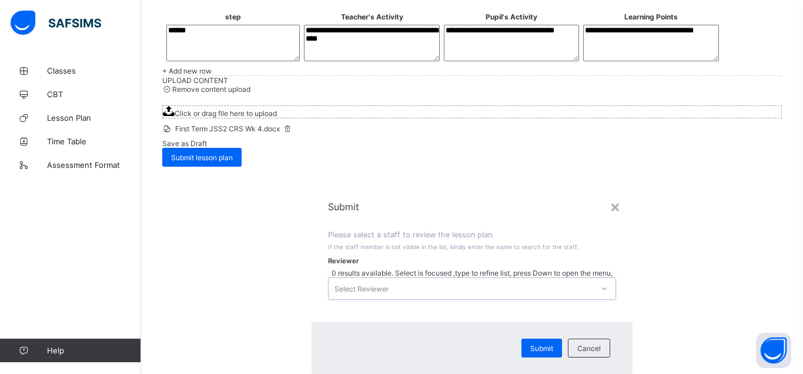  Describe the element at coordinates (471, 272) in the screenshot. I see `span: 0 results available. Select is focused ,type to refine list, press Down to open the menu,` at that location.